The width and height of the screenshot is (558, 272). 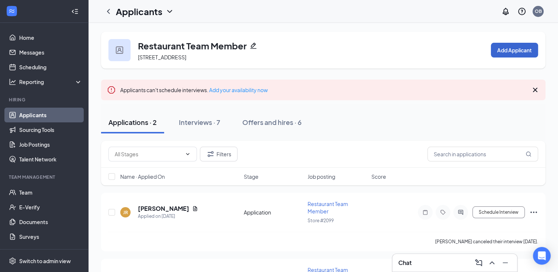 What do you see at coordinates (75, 11) in the screenshot?
I see `svg: Collapse` at bounding box center [75, 11].